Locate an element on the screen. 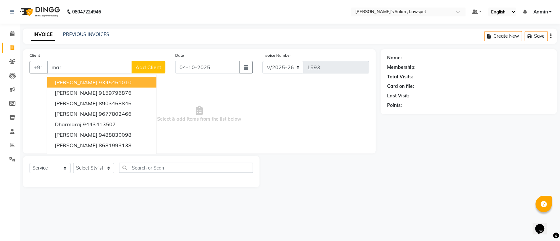 This screenshot has height=241, width=560. input: Search by Name/Mobile/Email/Code is located at coordinates (90, 67).